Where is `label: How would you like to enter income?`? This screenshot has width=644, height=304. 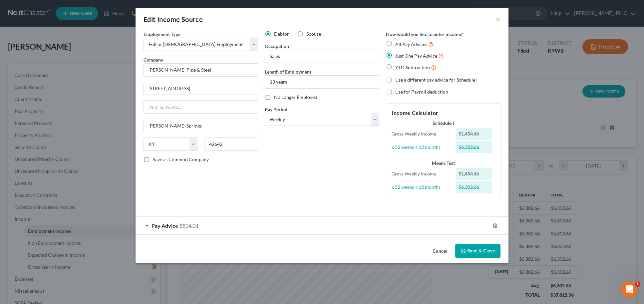
label: How would you like to enter income? is located at coordinates (425, 34).